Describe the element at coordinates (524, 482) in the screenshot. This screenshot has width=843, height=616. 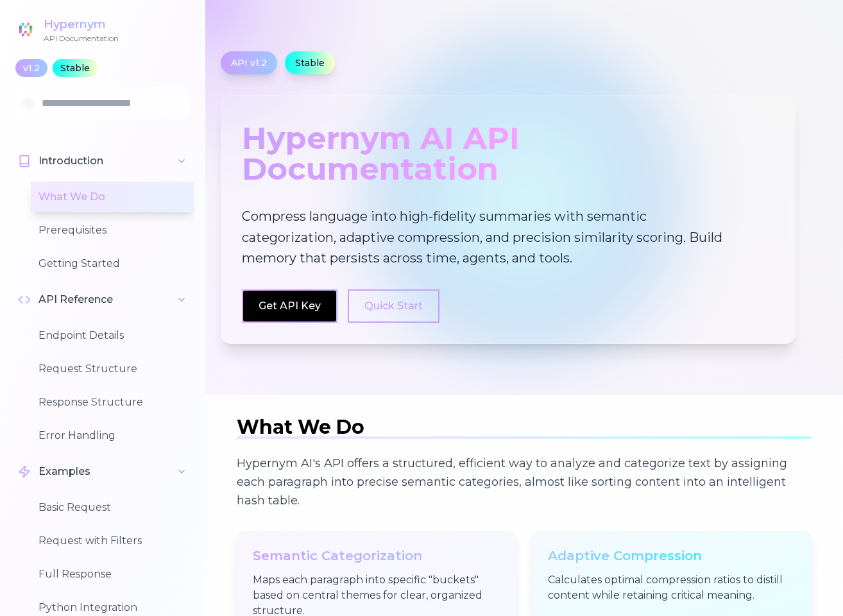
I see `p: Hypernym AI's API offers a structured, efficient way to analyze and categorize text by assigning ...` at that location.